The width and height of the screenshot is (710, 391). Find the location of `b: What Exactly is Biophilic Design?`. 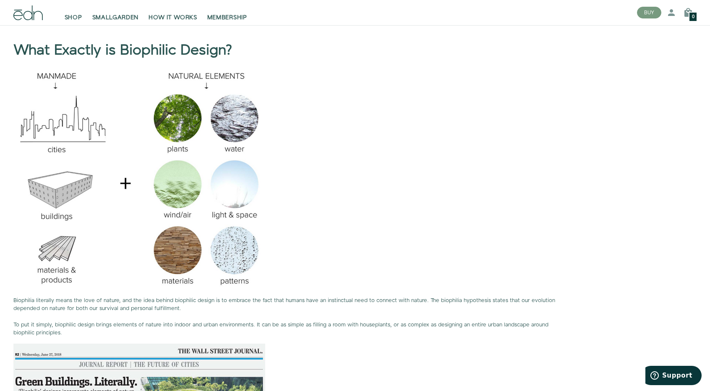

b: What Exactly is Biophilic Design? is located at coordinates (123, 50).